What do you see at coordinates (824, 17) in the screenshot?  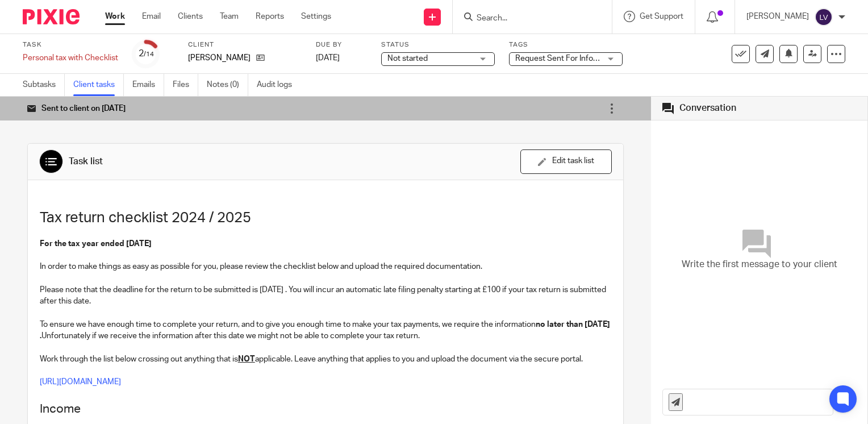 I see `img: svg%3E` at bounding box center [824, 17].